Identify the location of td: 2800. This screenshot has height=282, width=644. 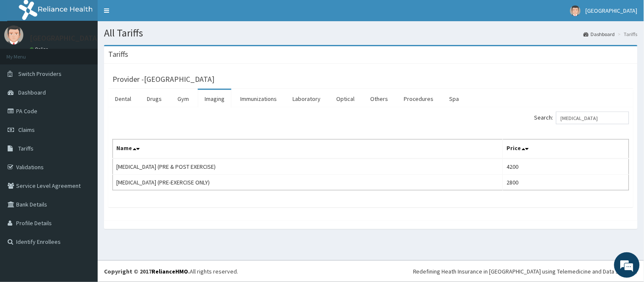
(566, 182).